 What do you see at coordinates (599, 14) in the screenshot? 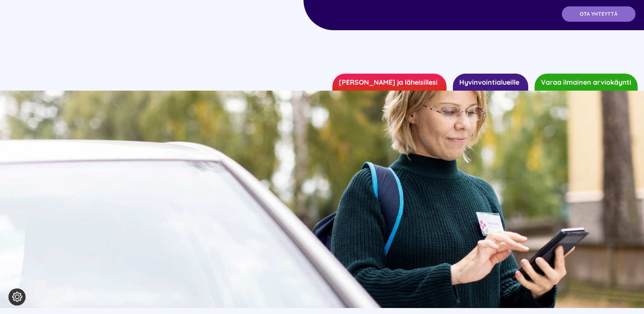
I see `span: OTA YHTEYTTÄ` at bounding box center [599, 14].